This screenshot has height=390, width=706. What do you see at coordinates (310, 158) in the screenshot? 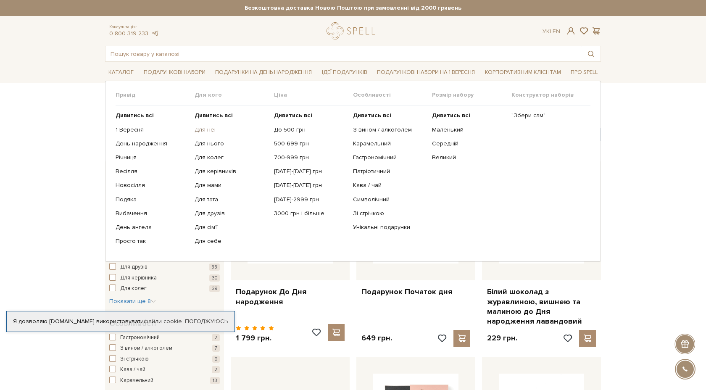
I see `a: 700-999 грн` at bounding box center [310, 158].